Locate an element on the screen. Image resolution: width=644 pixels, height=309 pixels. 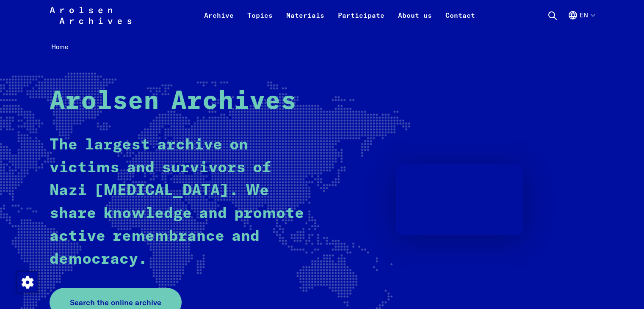
strong: Arolsen Archives is located at coordinates (173, 102).